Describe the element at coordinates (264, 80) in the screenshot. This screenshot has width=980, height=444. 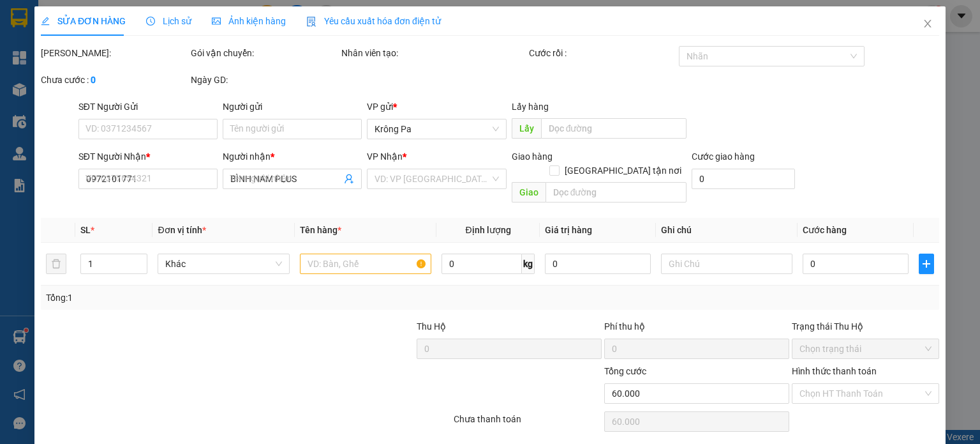
I see `div: Ngày GD:` at that location.